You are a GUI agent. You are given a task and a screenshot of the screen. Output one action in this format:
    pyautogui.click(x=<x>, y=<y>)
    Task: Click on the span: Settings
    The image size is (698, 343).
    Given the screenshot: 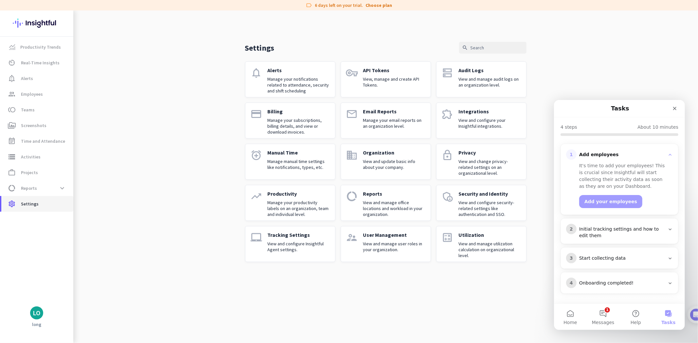 What is the action you would take?
    pyautogui.click(x=30, y=204)
    